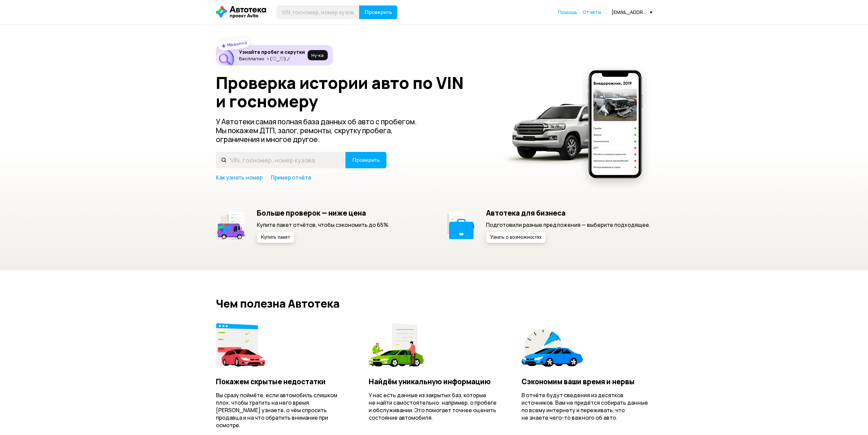 The image size is (868, 435). Describe the element at coordinates (291, 178) in the screenshot. I see `a: Пример отчёта` at that location.